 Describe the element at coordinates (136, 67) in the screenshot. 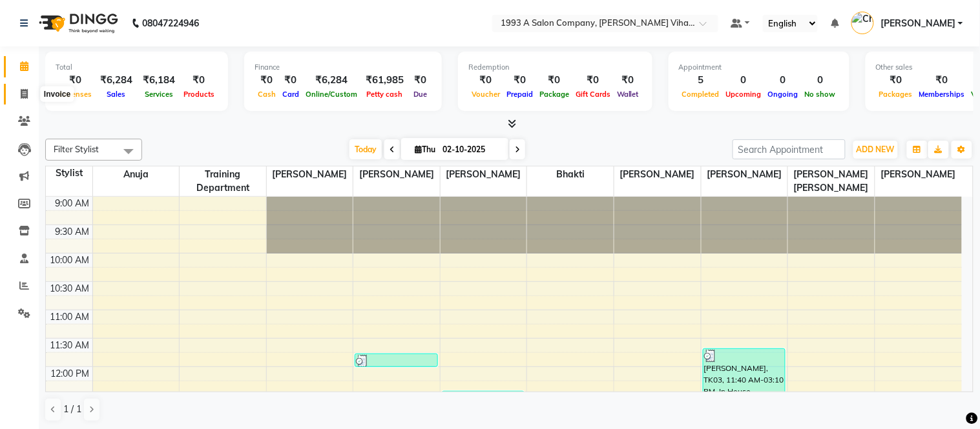

I see `div: Total` at that location.